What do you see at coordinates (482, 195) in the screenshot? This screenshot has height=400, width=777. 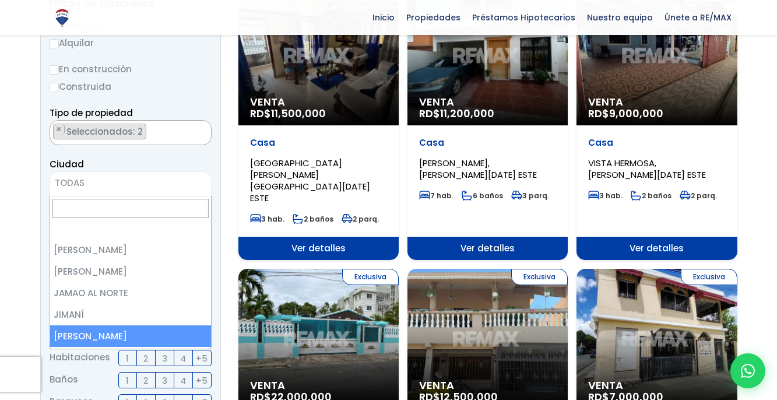 I see `span: 6 baños` at bounding box center [482, 195].